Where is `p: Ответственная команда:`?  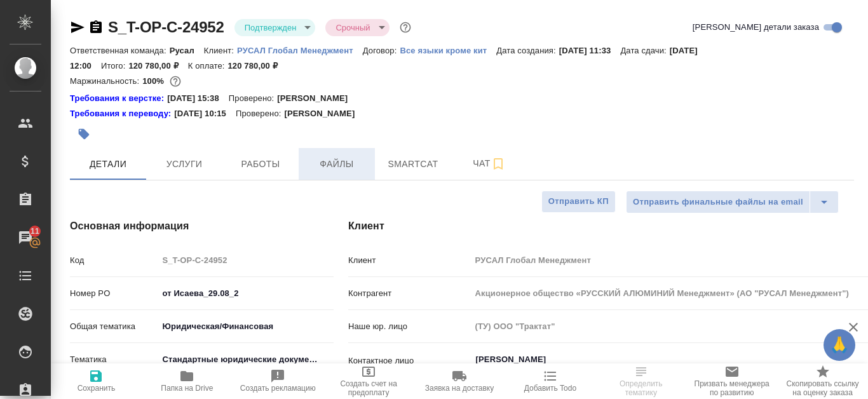 p: Ответственная команда: is located at coordinates (119, 50).